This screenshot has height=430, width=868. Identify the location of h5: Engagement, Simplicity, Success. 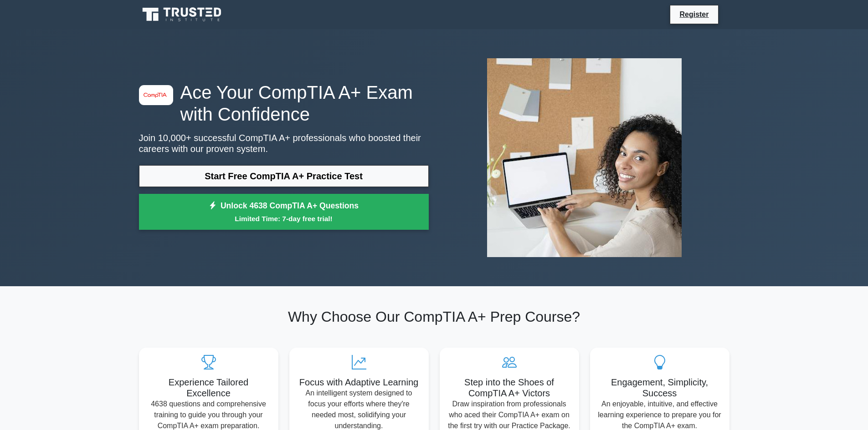
(660, 388).